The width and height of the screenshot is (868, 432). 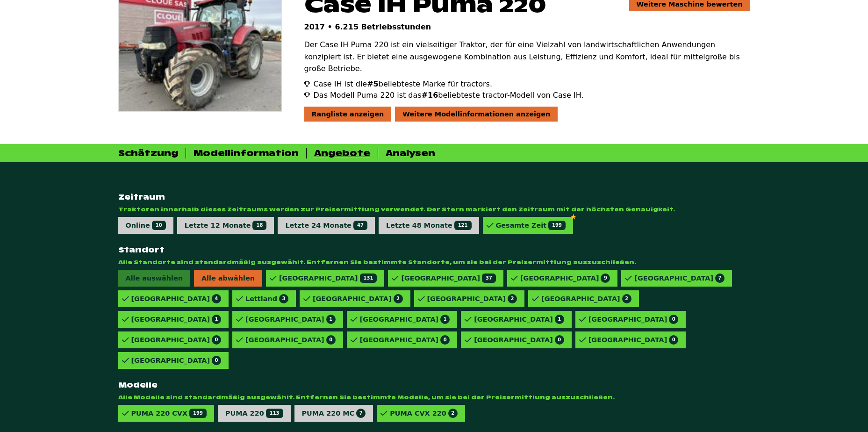 What do you see at coordinates (434, 250) in the screenshot?
I see `strong: Standort` at bounding box center [434, 250].